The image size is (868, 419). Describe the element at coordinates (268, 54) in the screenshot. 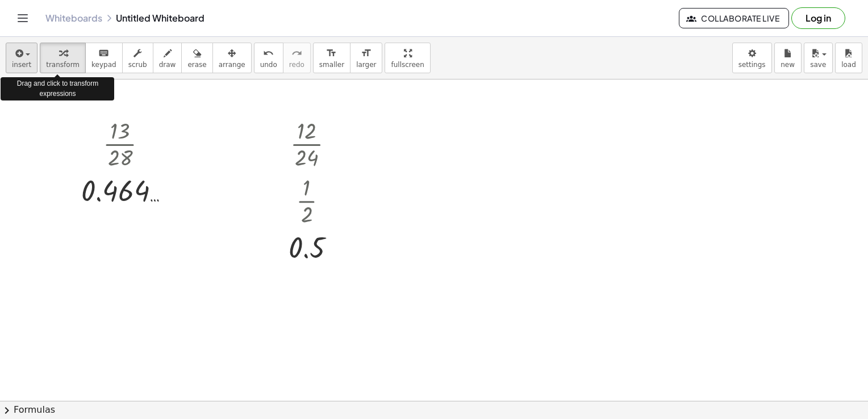

I see `i: undo` at that location.